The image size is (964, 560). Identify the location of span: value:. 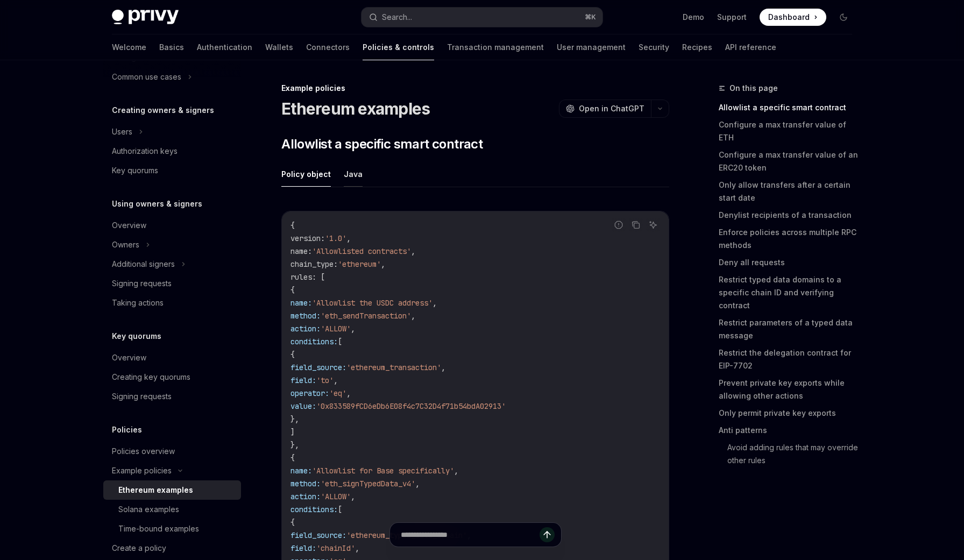
(303, 406).